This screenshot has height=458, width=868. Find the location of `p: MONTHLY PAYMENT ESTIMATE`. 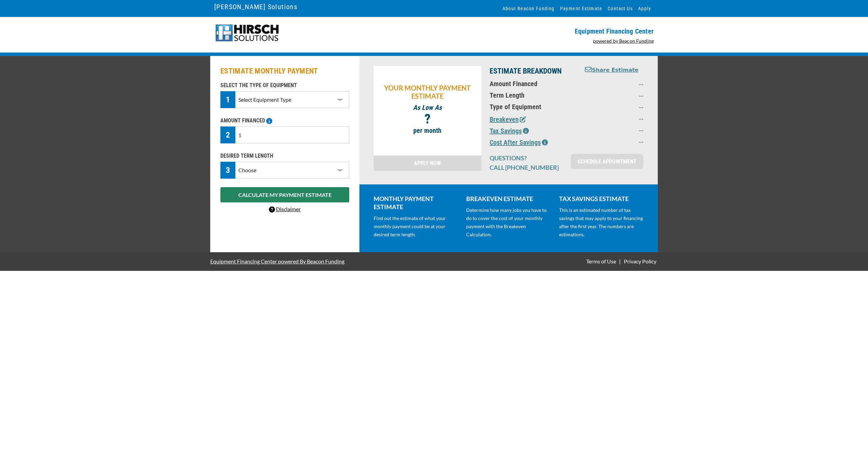

p: MONTHLY PAYMENT ESTIMATE is located at coordinates (416, 203).